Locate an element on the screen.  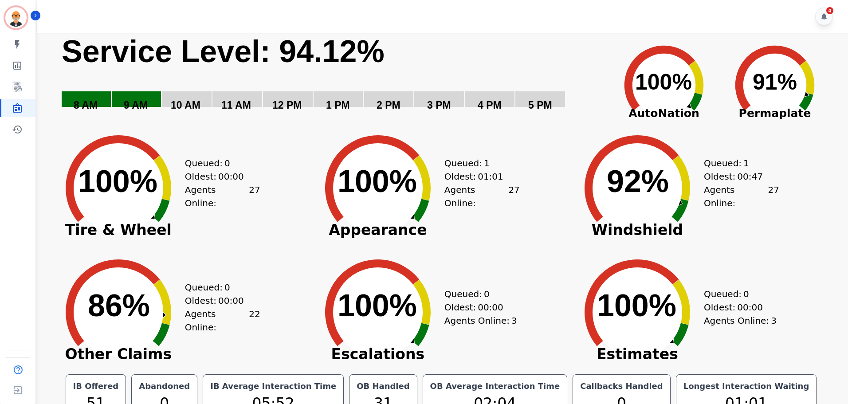
div: OB Handled is located at coordinates (383, 386).